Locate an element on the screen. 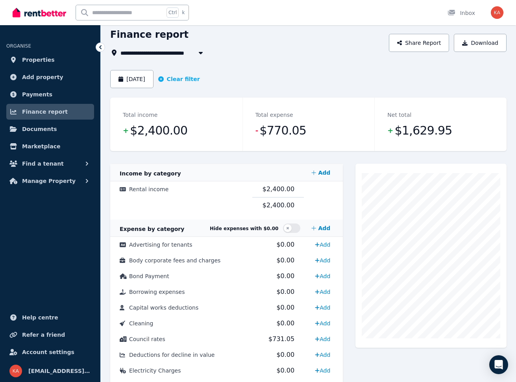 The image size is (516, 382). a: Marketplace is located at coordinates (50, 146).